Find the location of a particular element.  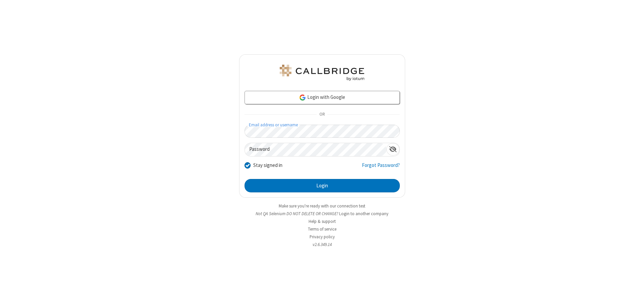

a: Privacy policy is located at coordinates (322, 237).